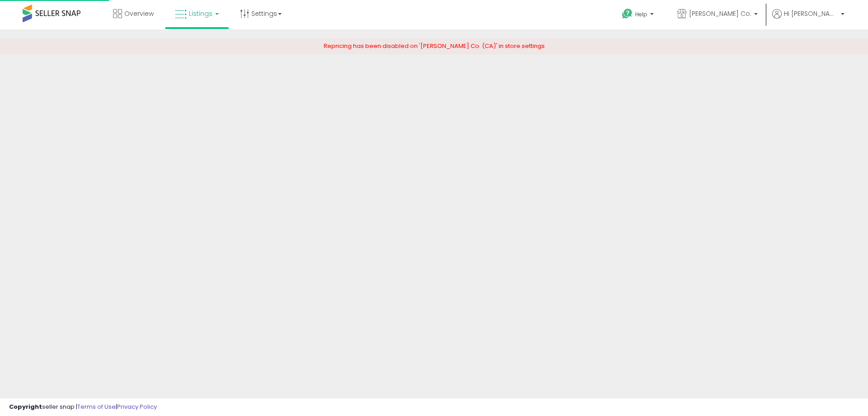  I want to click on i: Get Help, so click(627, 14).